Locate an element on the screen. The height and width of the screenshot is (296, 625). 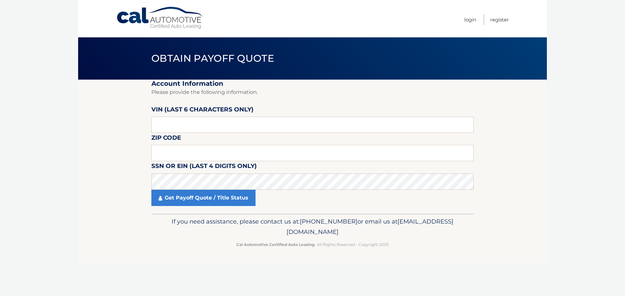
strong: Cal Automotive Certified Auto Leasing is located at coordinates (275, 245).